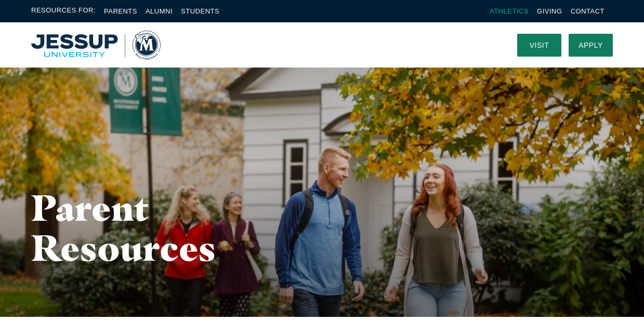 This screenshot has height=333, width=644. What do you see at coordinates (121, 11) in the screenshot?
I see `a: Parents` at bounding box center [121, 11].